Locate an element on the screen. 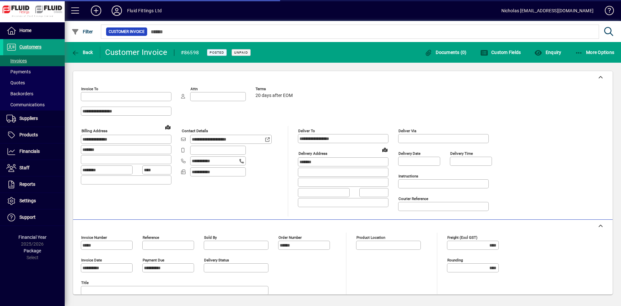 The width and height of the screenshot is (621, 306). span: Posted is located at coordinates (217, 52).